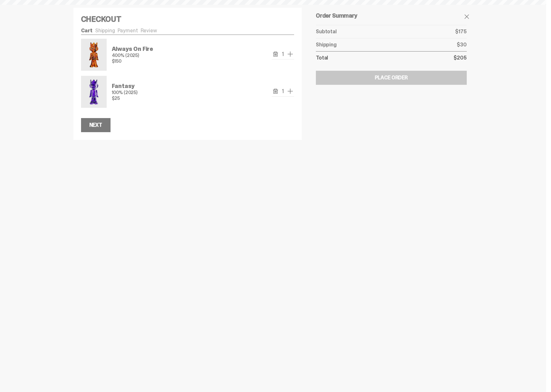  I want to click on p: $150, so click(132, 61).